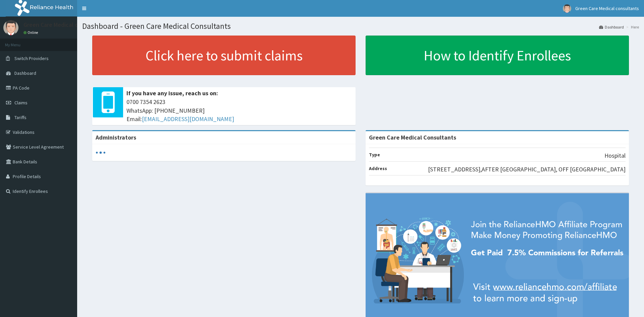  Describe the element at coordinates (21, 117) in the screenshot. I see `span: Tariffs` at that location.